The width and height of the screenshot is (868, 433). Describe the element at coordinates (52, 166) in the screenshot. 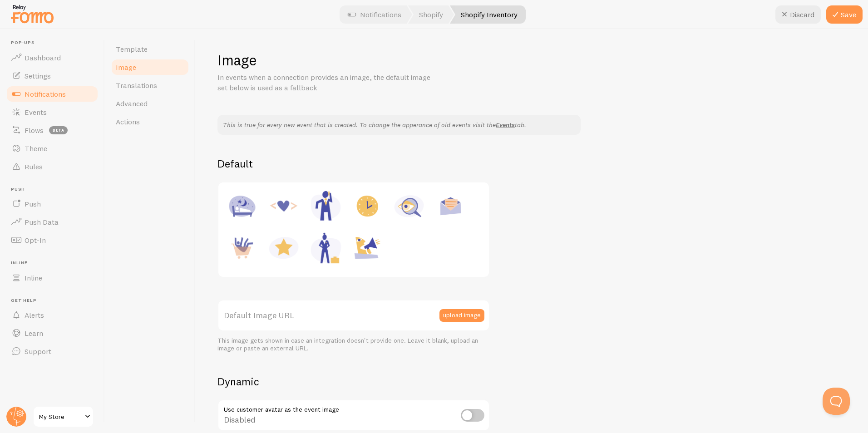

I see `a: Rules` at that location.